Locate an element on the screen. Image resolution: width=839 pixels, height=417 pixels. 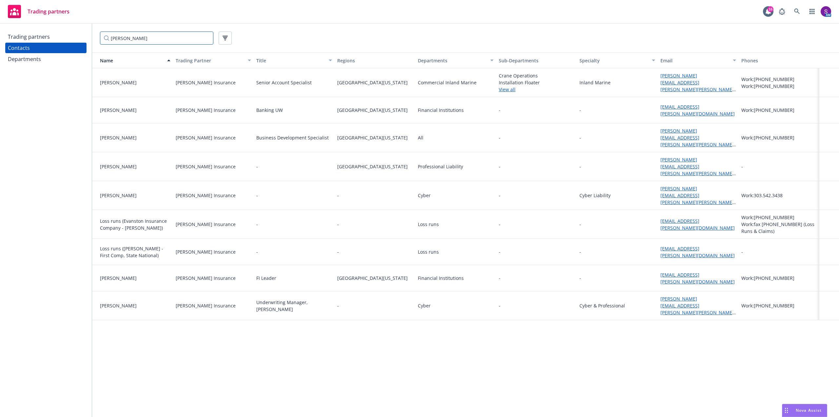
a: Departments is located at coordinates (46, 59).